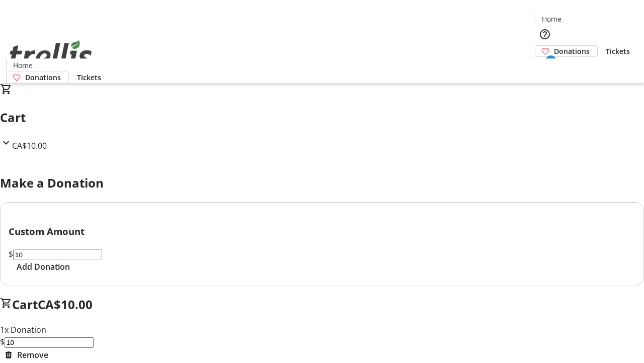  Describe the element at coordinates (322, 231) in the screenshot. I see `h3: Custom Amount` at that location.